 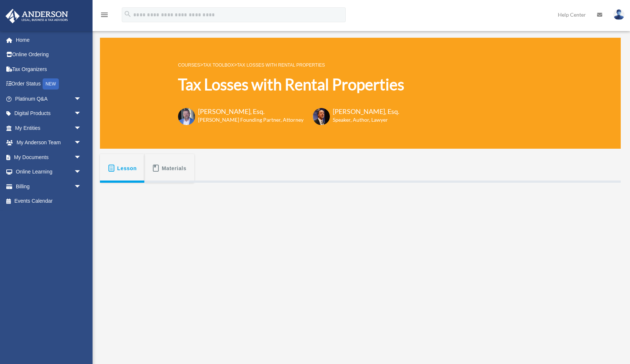 What do you see at coordinates (49, 201) in the screenshot?
I see `a: Events Calendar` at bounding box center [49, 201].